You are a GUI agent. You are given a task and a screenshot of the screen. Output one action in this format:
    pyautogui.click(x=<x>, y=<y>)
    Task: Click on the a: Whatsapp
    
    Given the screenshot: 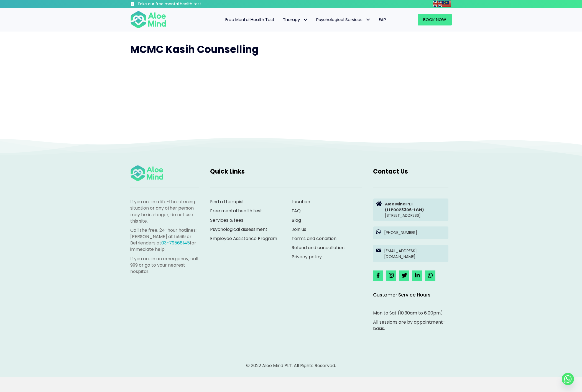 What is the action you would take?
    pyautogui.click(x=568, y=379)
    